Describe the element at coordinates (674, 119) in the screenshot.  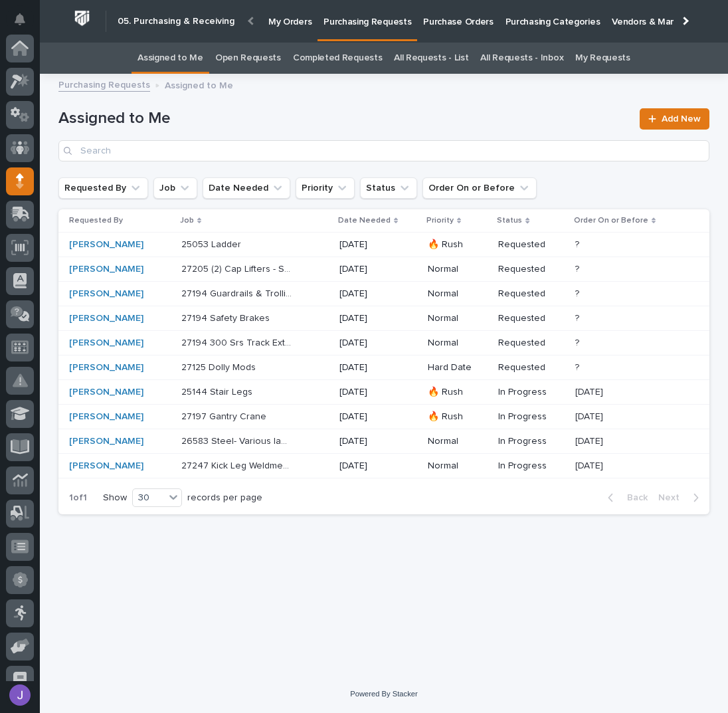
I see `a: Add New` at that location.